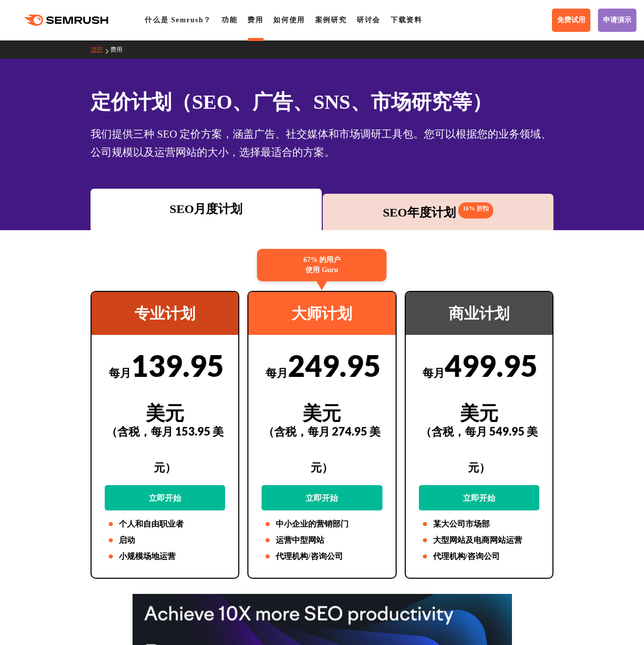 Image resolution: width=644 pixels, height=645 pixels. What do you see at coordinates (147, 556) in the screenshot?
I see `font: 小规模场地运营` at bounding box center [147, 556].